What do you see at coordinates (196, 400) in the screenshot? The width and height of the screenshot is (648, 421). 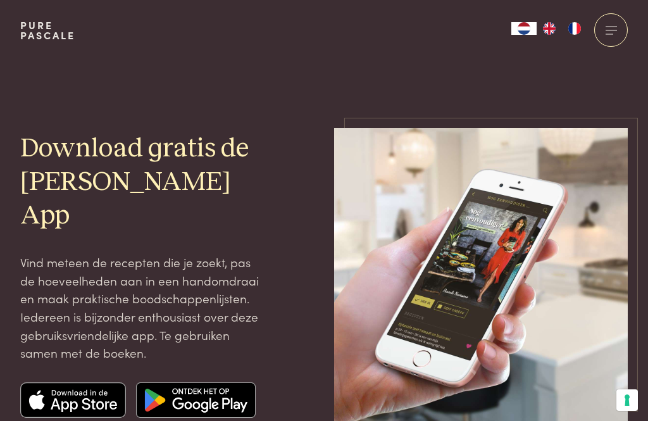 I see `img: Google app store` at bounding box center [196, 400].